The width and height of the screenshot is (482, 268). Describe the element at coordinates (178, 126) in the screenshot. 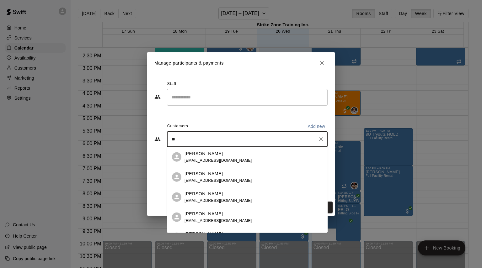

I see `span: Customers` at that location.